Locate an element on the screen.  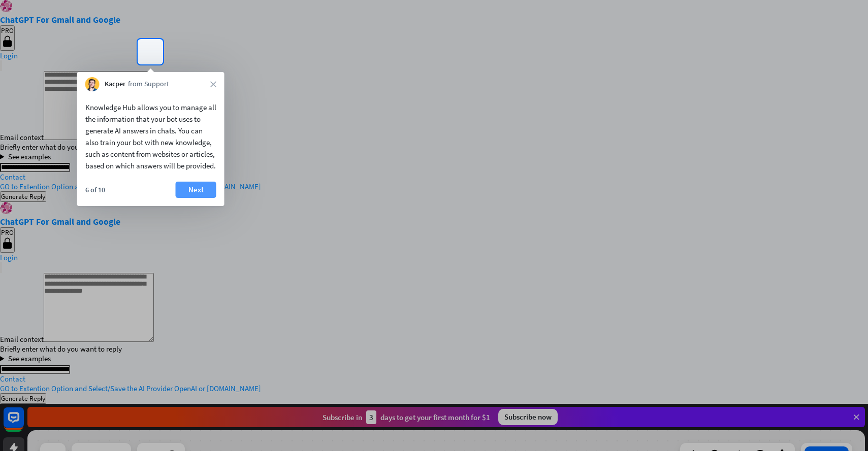
div: 6 of 10 is located at coordinates (95, 190).